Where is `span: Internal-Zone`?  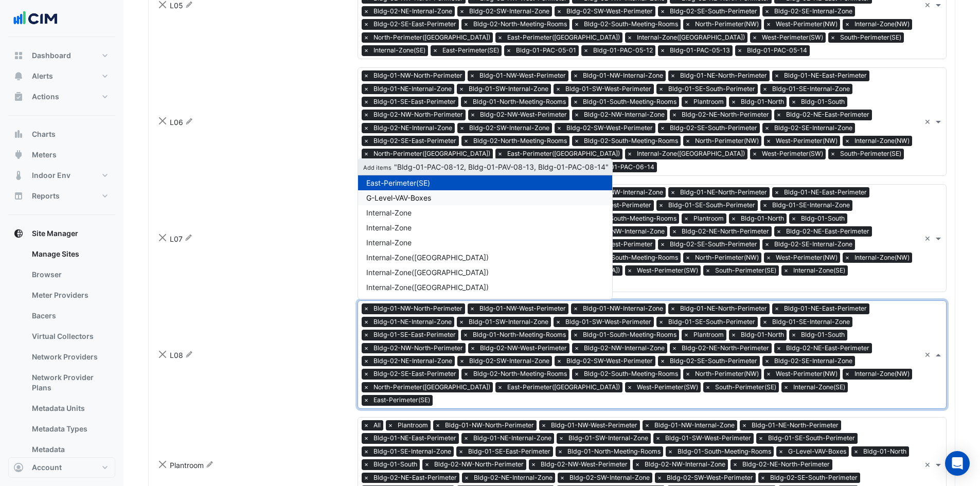
span: Internal-Zone is located at coordinates (389, 228).